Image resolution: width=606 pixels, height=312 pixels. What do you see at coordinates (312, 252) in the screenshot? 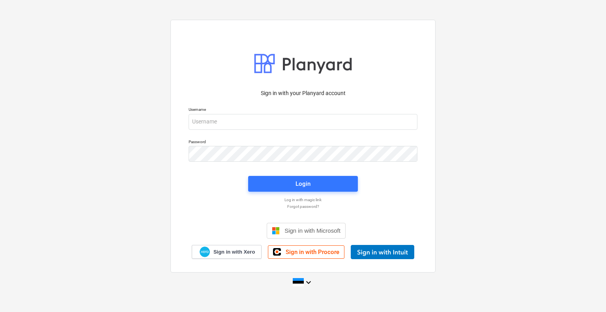
I see `span: Sign in with Procore` at bounding box center [312, 252].